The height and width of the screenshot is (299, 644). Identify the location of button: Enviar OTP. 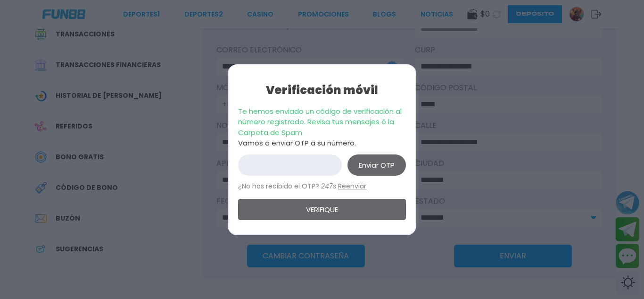
(377, 164).